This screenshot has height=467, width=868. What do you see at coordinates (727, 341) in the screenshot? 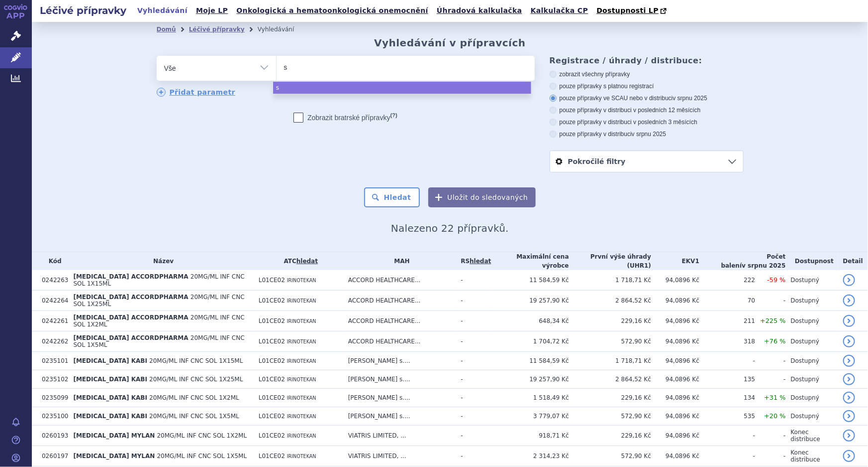
I see `td: 318` at bounding box center [727, 341].